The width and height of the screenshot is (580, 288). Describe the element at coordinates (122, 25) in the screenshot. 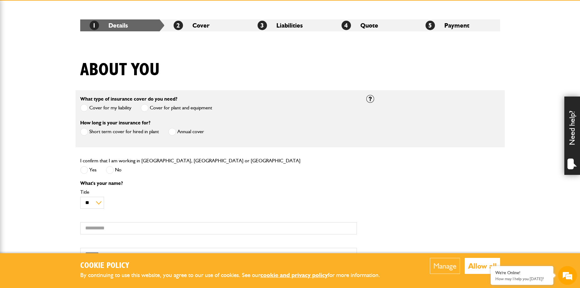

I see `li: Details` at that location.